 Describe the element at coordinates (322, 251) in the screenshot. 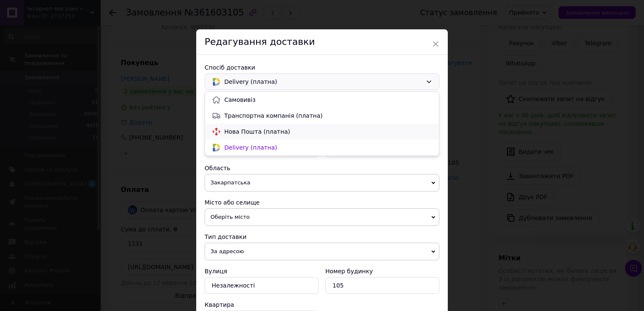

I see `span: За адресою` at that location.